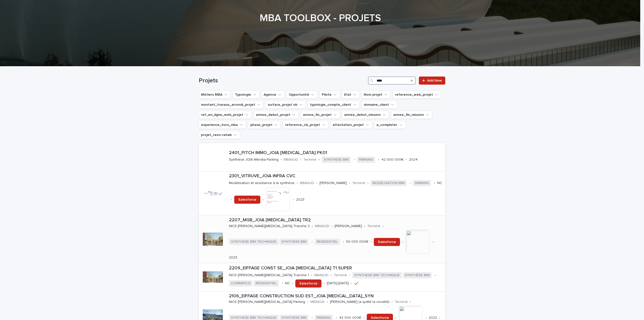  Describe the element at coordinates (264, 125) in the screenshot. I see `button: phase_projet` at that location.